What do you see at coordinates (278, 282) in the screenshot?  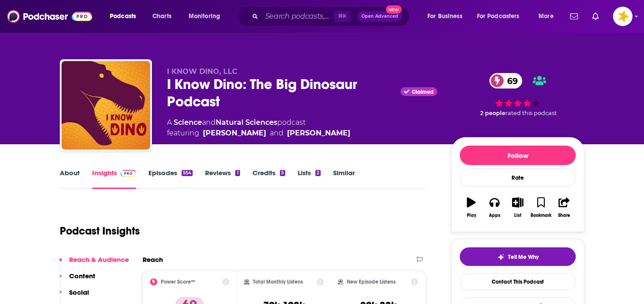 I see `h2: Total Monthly Listens` at bounding box center [278, 282].